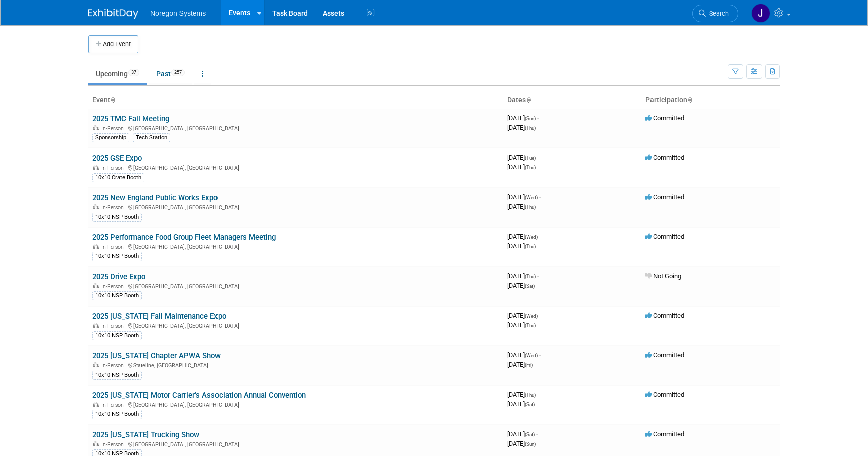 The width and height of the screenshot is (868, 456). What do you see at coordinates (689, 100) in the screenshot?
I see `a: Sort by Participation Type` at bounding box center [689, 100].